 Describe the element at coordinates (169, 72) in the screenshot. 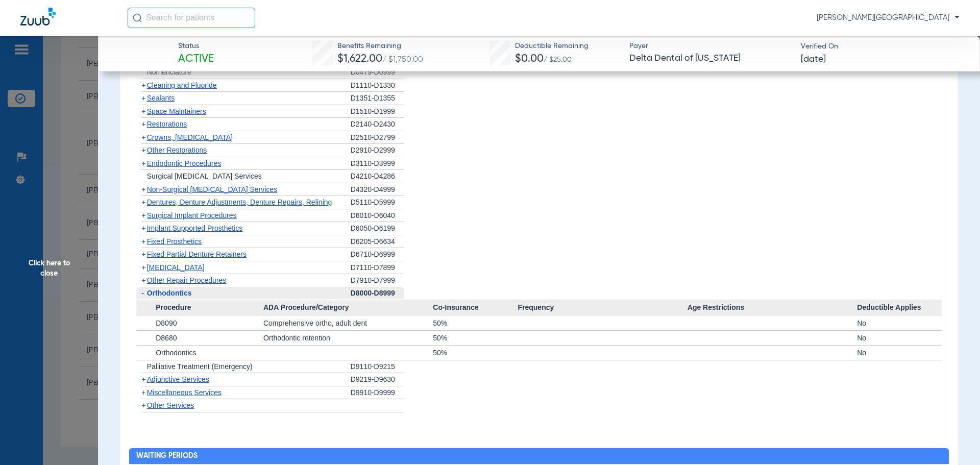

I see `span: Nomenclature` at that location.